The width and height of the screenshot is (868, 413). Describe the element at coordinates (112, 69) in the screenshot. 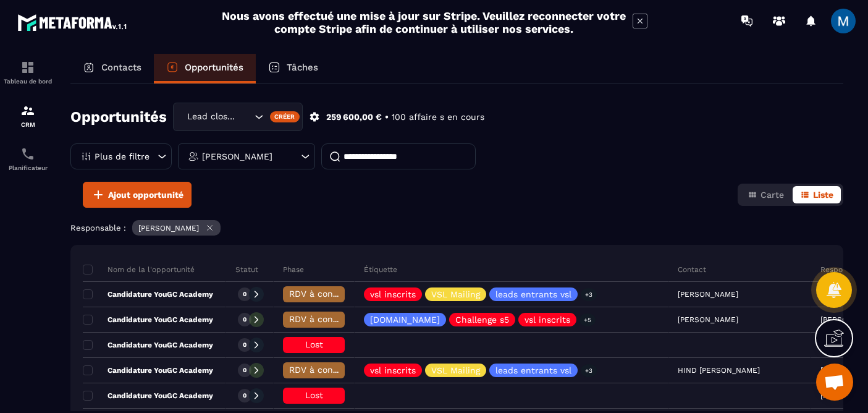

I see `a: Contacts` at that location.